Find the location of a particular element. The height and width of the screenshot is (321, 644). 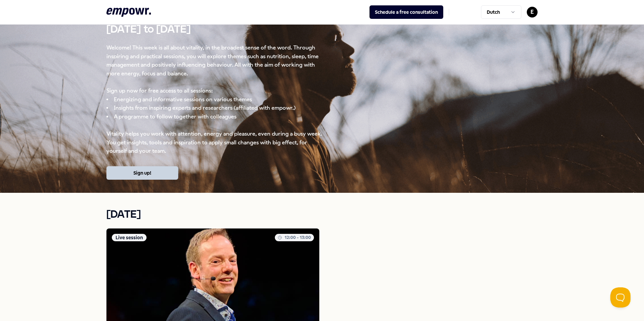

p: Welcome! This week is all about vitality, in the broadest sense of the word. Through inspiring an... is located at coordinates (214, 60).